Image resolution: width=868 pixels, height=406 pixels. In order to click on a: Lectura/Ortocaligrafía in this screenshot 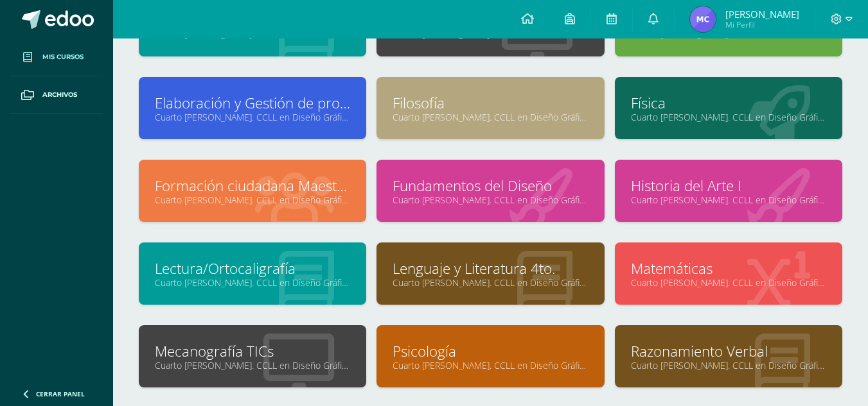, I will do `click(253, 268)`.